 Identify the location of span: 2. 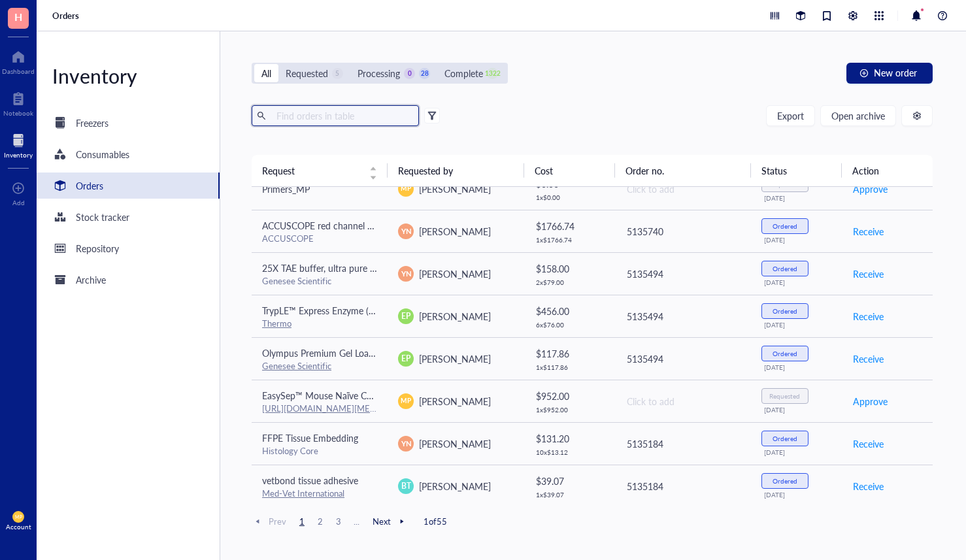
(320, 521).